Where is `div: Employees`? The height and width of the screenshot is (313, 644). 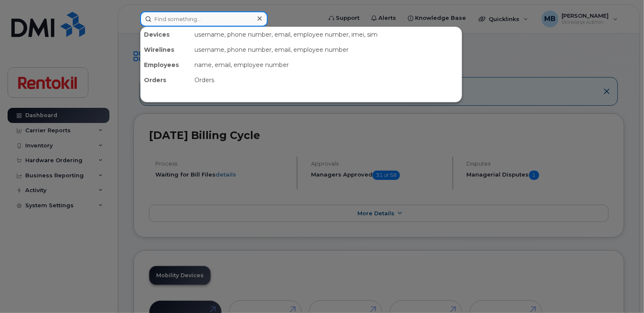
div: Employees is located at coordinates (166, 65).